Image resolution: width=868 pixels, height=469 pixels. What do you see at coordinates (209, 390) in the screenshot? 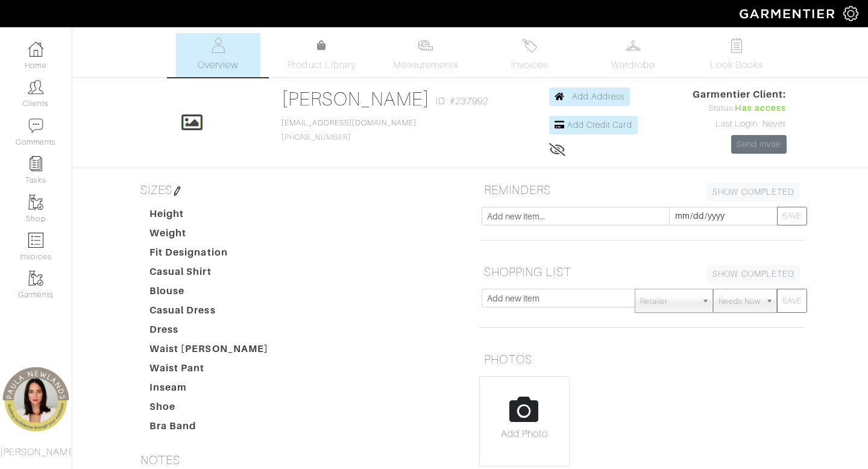
I see `dt: Inseam` at bounding box center [209, 390].